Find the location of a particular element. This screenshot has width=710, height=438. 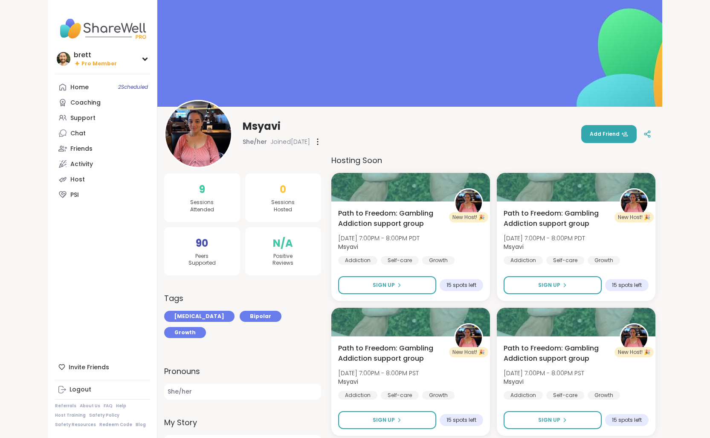

div: PSI is located at coordinates (75, 195).